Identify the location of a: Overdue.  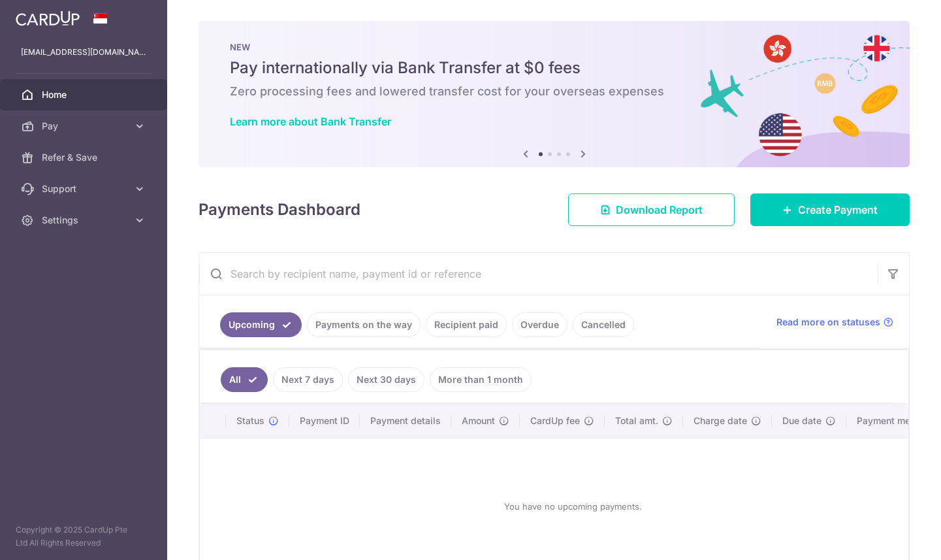
(540, 325).